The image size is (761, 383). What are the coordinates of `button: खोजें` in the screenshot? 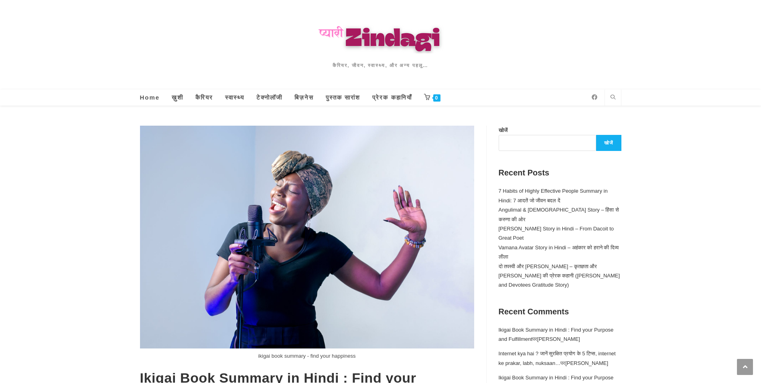 It's located at (608, 143).